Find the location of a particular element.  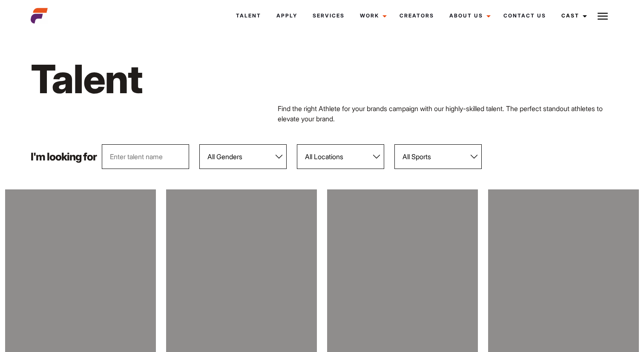

a: Work is located at coordinates (372, 16).